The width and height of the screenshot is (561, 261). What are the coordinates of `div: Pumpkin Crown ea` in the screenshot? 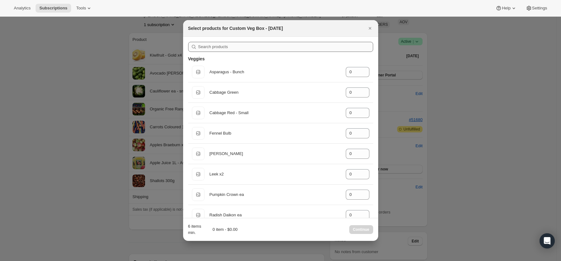 It's located at (275, 195).